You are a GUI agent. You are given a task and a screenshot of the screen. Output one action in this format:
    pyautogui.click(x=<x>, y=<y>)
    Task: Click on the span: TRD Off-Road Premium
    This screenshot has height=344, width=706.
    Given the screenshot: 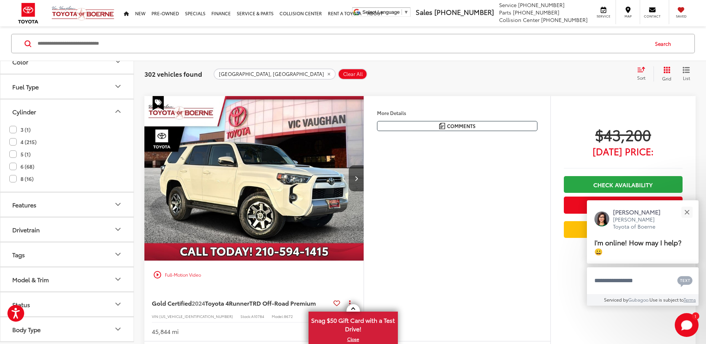 What is the action you would take?
    pyautogui.click(x=282, y=303)
    